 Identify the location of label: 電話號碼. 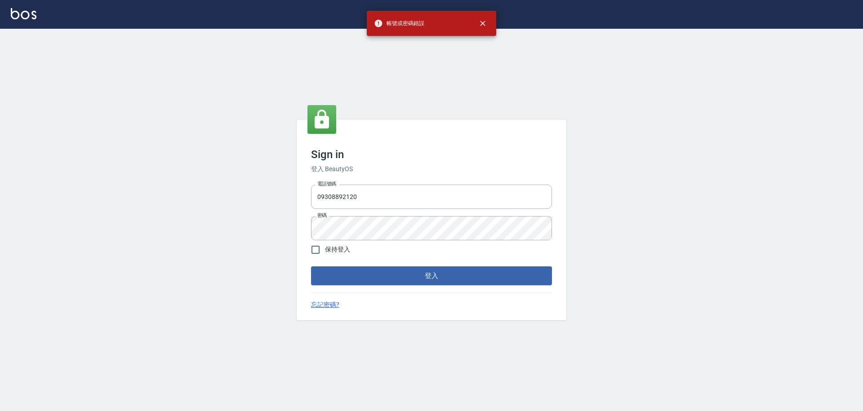
(327, 184).